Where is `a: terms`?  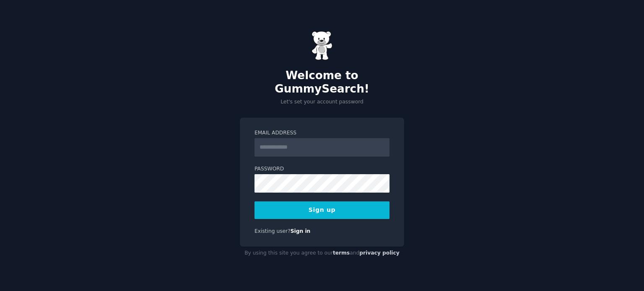
a: terms is located at coordinates (341, 253).